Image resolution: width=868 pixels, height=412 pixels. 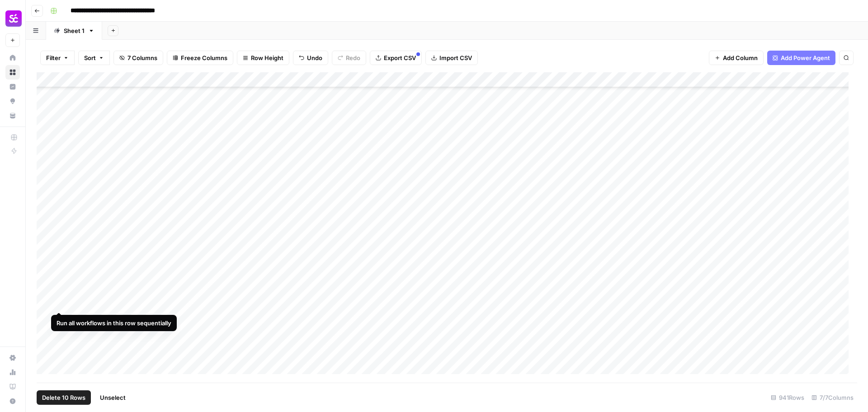 What do you see at coordinates (263, 58) in the screenshot?
I see `button: Row Height` at bounding box center [263, 58].